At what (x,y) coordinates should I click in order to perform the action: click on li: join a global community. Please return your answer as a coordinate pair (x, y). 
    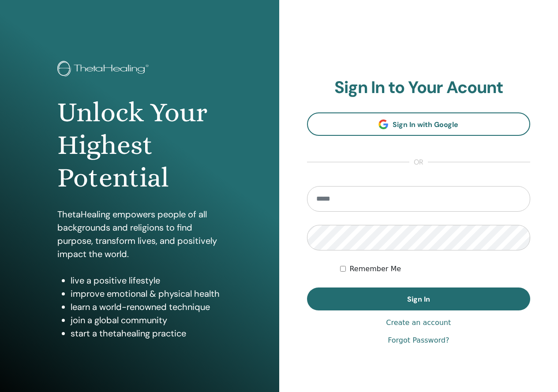
    Looking at the image, I should click on (146, 320).